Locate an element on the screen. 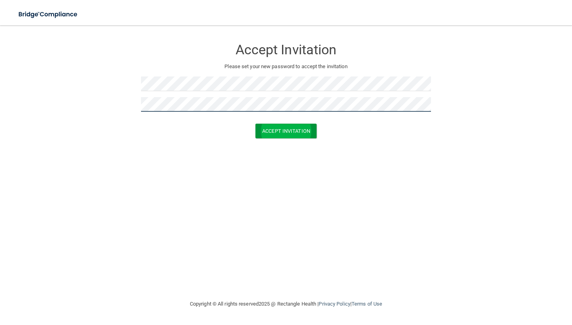 The width and height of the screenshot is (572, 325). a: Privacy Policy is located at coordinates (334, 304).